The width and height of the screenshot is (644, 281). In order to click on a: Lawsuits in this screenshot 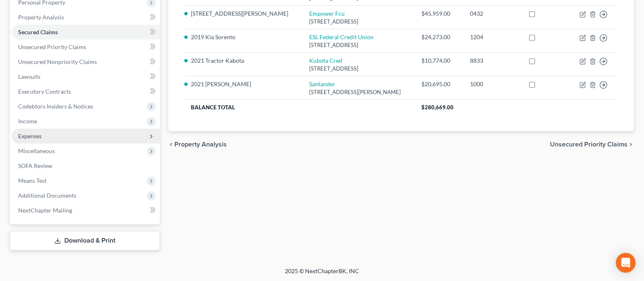, I will do `click(86, 77)`.